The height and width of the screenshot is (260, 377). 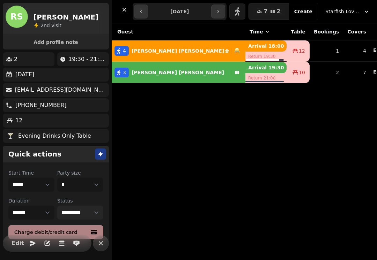 What do you see at coordinates (35, 154) in the screenshot?
I see `h2: Quick actions` at bounding box center [35, 154].